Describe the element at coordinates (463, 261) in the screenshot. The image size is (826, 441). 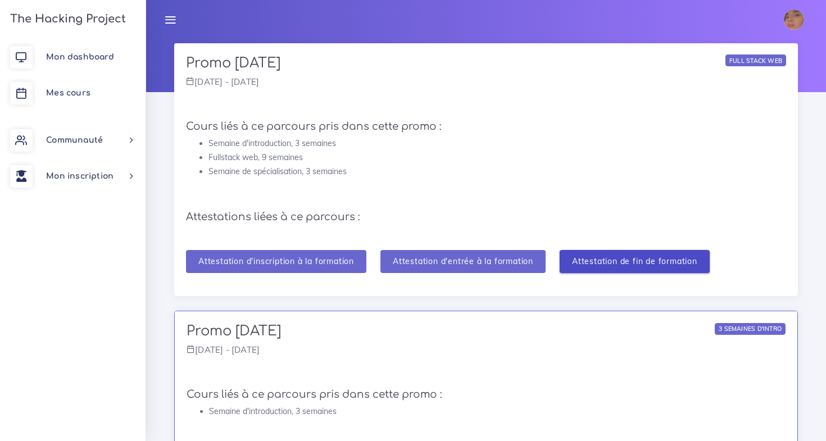
I see `input: Attestation d'entrée à la formation` at that location.